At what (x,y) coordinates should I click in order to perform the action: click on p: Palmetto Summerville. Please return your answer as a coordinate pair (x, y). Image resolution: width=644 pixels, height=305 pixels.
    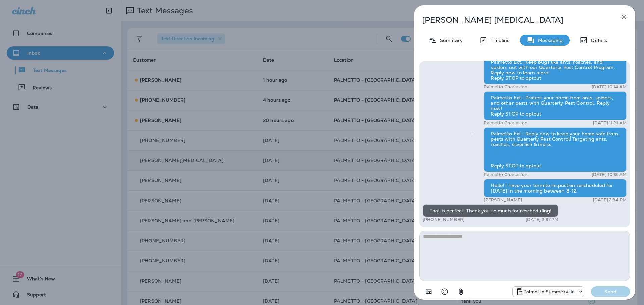
    Looking at the image, I should click on (549, 291).